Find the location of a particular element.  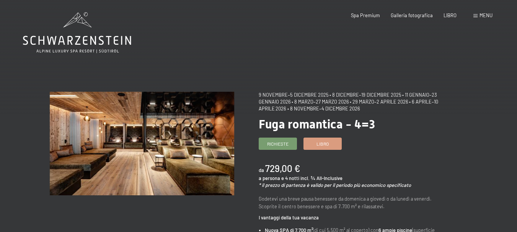

a: Spa Premium is located at coordinates (366, 15).